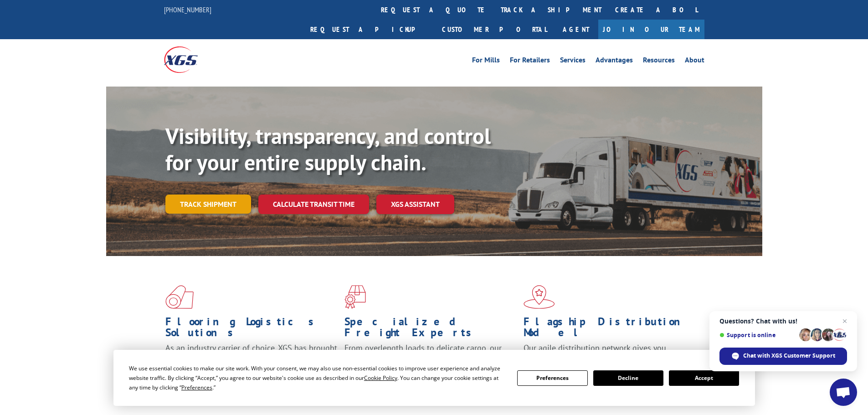  Describe the element at coordinates (313, 204) in the screenshot. I see `a: Calculate transit time` at that location.